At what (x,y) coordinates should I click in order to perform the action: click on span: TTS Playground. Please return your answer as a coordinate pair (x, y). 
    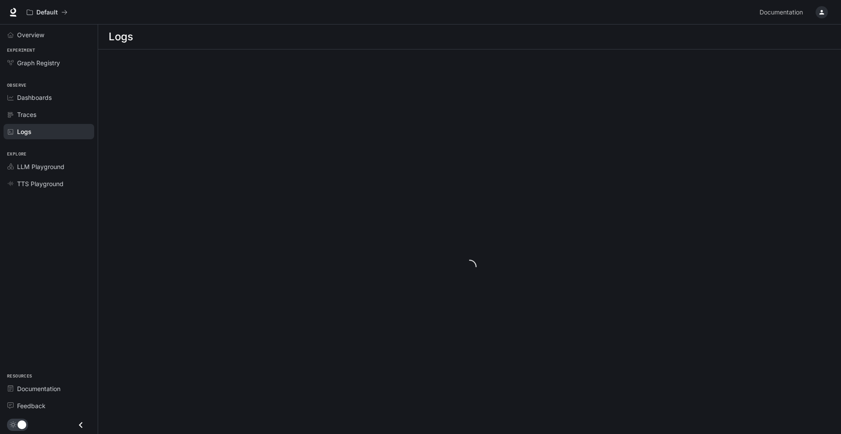
    Looking at the image, I should click on (40, 184).